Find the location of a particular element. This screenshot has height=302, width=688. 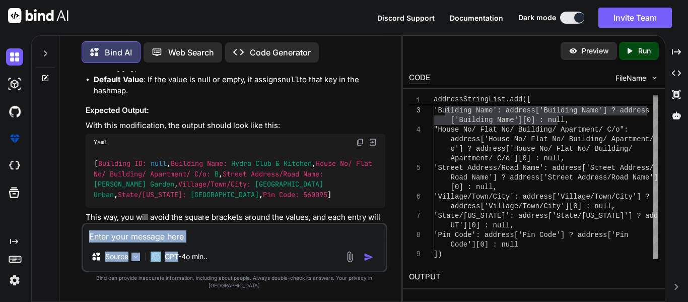

span: Code'][0] : null is located at coordinates (484, 244).